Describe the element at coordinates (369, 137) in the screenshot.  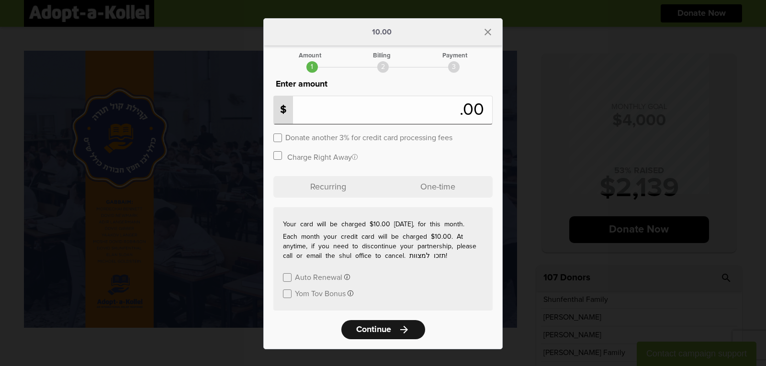
I see `label: Donate another 3% for credit card processing fees` at that location.